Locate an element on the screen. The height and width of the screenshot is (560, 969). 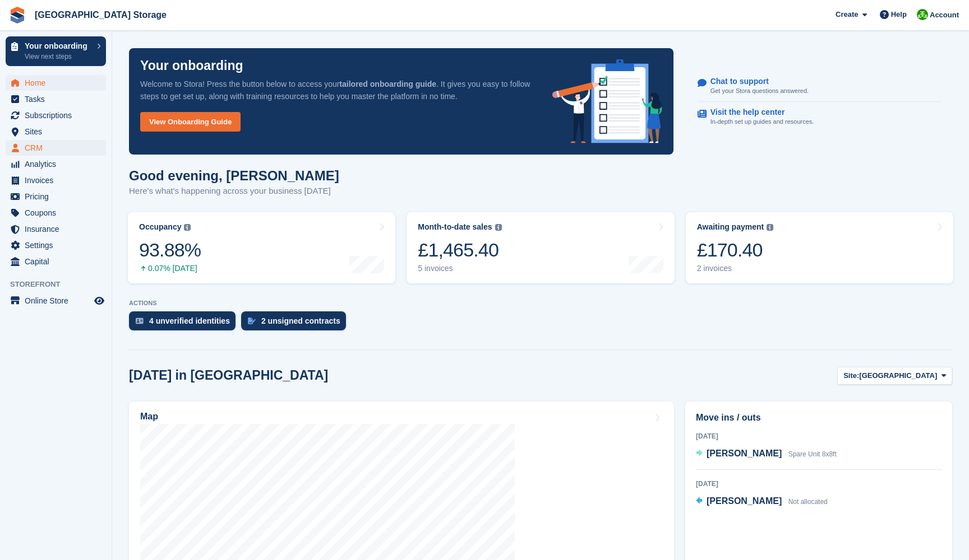
span: Site: is located at coordinates (851, 376).